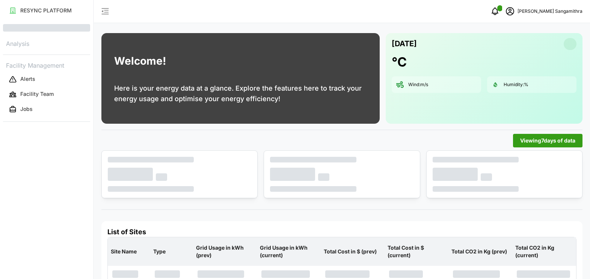 Image resolution: width=590 pixels, height=279 pixels. I want to click on a: Jobs, so click(47, 109).